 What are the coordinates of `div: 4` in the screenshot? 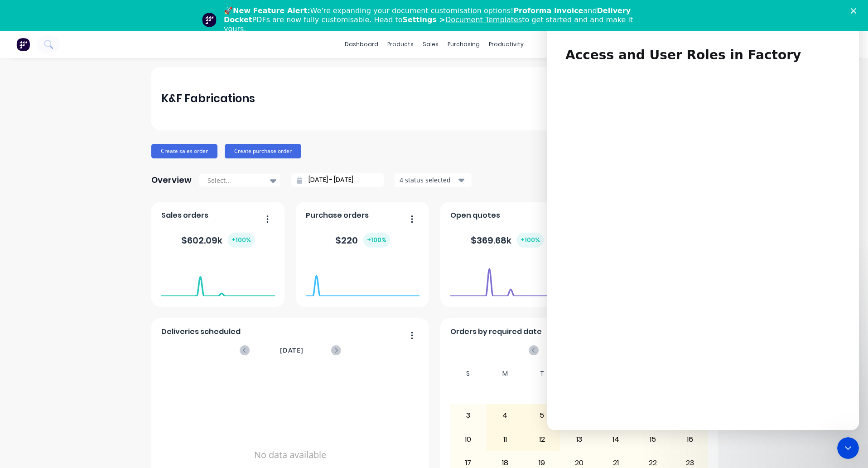 It's located at (505, 416).